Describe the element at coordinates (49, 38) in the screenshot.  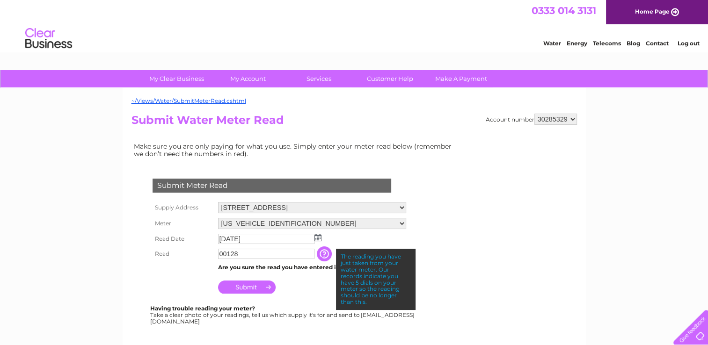
I see `img: logo.png` at that location.